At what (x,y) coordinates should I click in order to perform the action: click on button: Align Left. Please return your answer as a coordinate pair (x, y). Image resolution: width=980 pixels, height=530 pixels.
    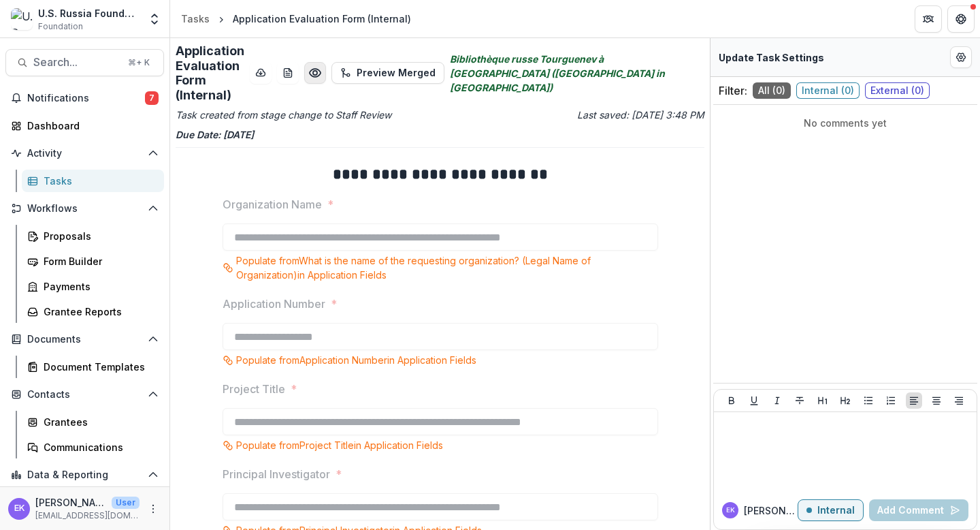
    Looking at the image, I should click on (914, 400).